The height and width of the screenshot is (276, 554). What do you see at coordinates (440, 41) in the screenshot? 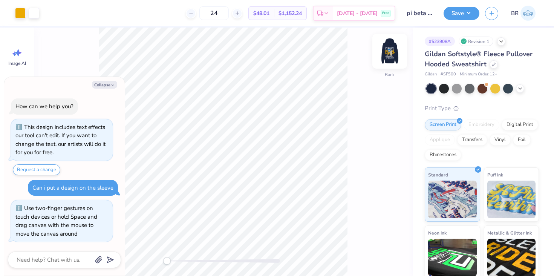
I see `div: # 523908A` at bounding box center [440, 41].